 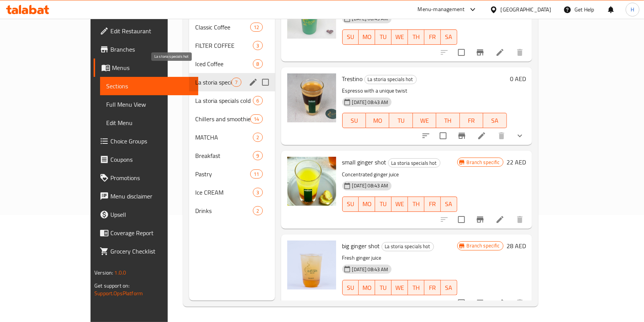 What do you see at coordinates (224, 46) in the screenshot?
I see `div: FILTER COFFEE` at bounding box center [224, 46].